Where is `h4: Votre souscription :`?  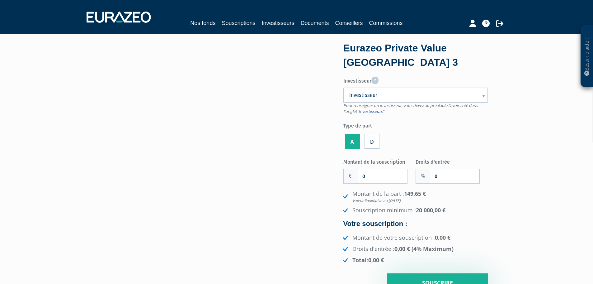 h4: Votre souscription : is located at coordinates (416, 224).